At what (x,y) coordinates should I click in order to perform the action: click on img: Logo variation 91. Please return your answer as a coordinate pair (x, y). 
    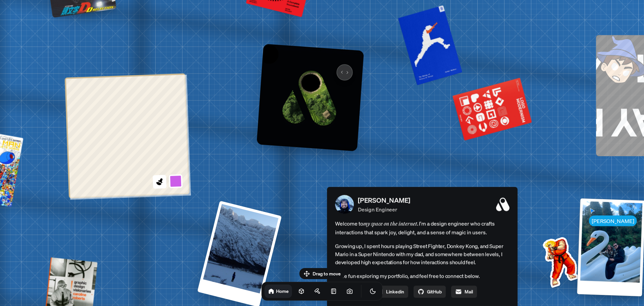
    Looking at the image, I should click on (310, 98).